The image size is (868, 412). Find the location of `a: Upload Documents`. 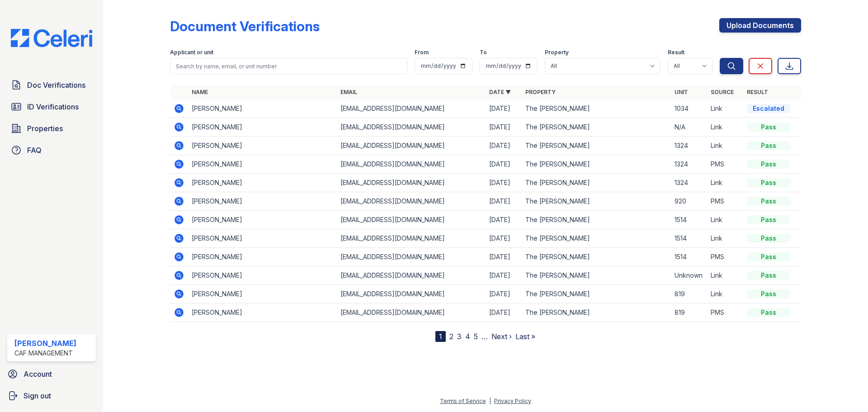

a: Upload Documents is located at coordinates (760, 25).